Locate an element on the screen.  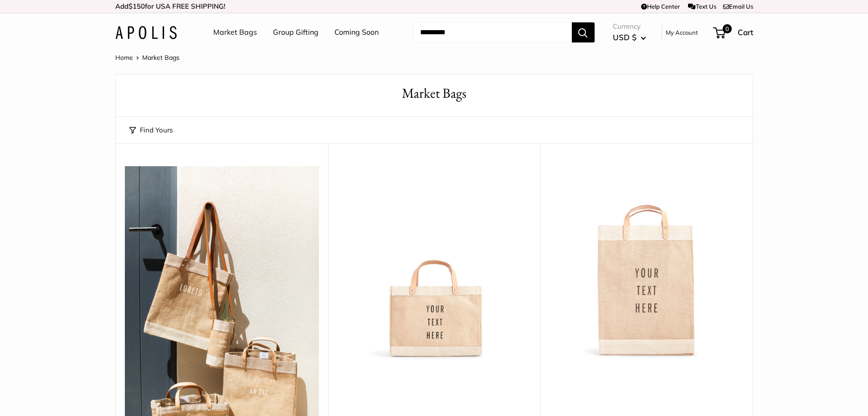
button: Find Yours is located at coordinates (151, 130).